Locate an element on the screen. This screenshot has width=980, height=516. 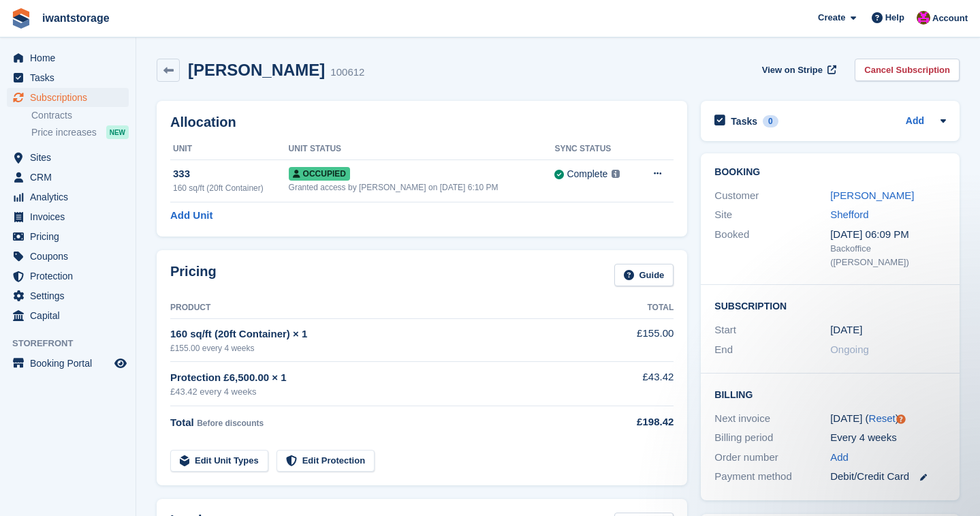
span: Ongoing is located at coordinates (849, 349).